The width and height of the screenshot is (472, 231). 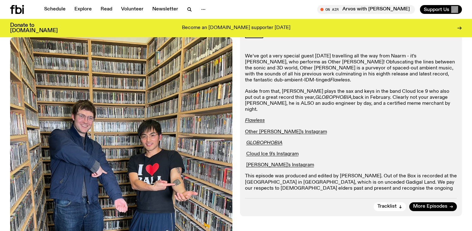 I want to click on span: Support Us, so click(x=437, y=9).